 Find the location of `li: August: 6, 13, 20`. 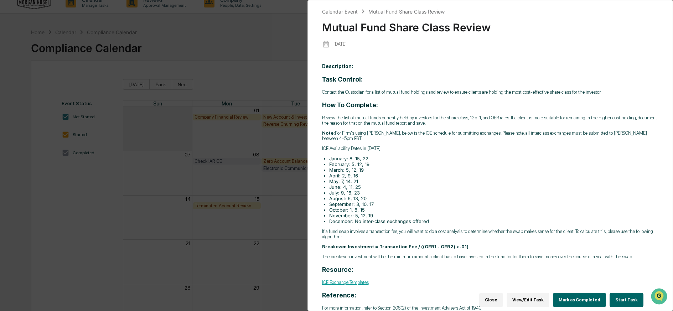

li: August: 6, 13, 20 is located at coordinates (494, 198).